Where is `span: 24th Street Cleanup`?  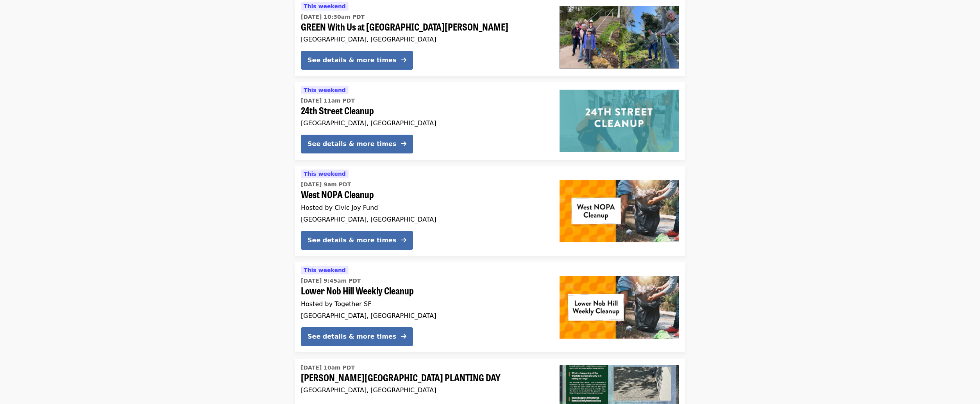 span: 24th Street Cleanup is located at coordinates (424, 111).